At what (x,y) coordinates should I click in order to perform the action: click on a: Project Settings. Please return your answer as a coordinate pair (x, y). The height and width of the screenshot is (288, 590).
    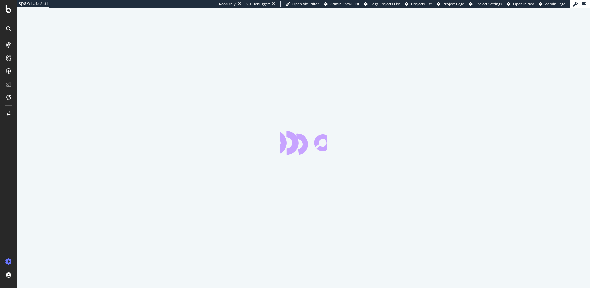
    Looking at the image, I should click on (485, 4).